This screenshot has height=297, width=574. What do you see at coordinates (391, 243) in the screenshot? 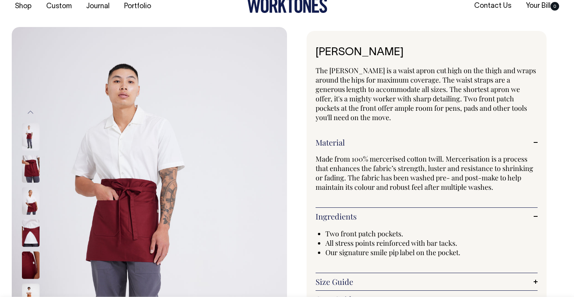
I see `span: All stress points reinforced with bar tacks.` at bounding box center [391, 243].